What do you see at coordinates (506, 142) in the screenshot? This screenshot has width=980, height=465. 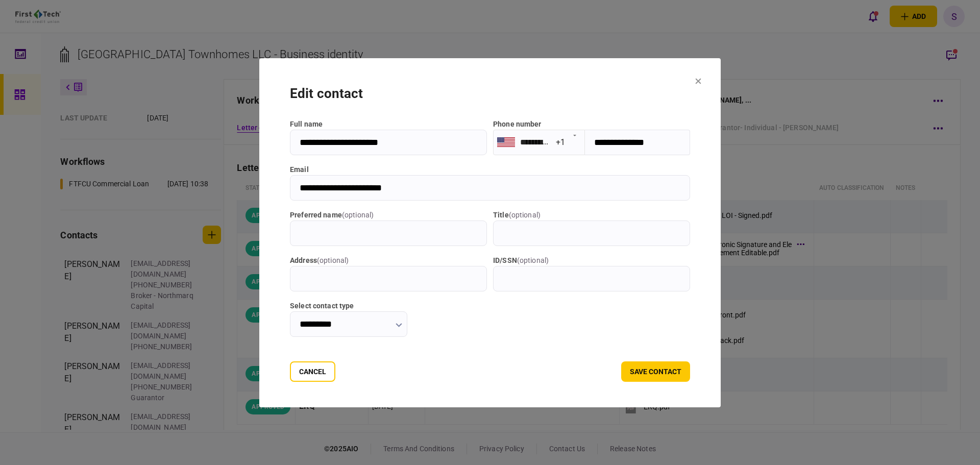 I see `img: us` at bounding box center [506, 142].